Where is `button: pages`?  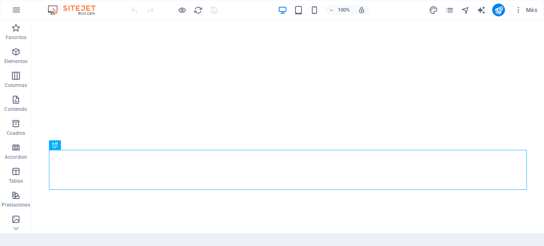 button: pages is located at coordinates (449, 10).